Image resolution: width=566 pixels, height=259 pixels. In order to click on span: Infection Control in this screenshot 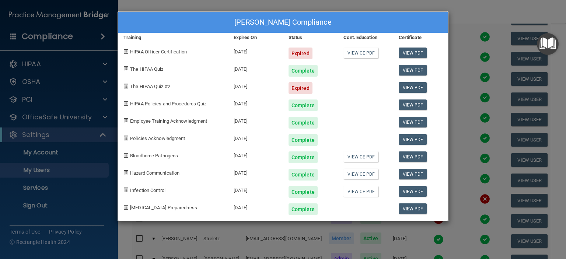, I will do `click(148, 190)`.